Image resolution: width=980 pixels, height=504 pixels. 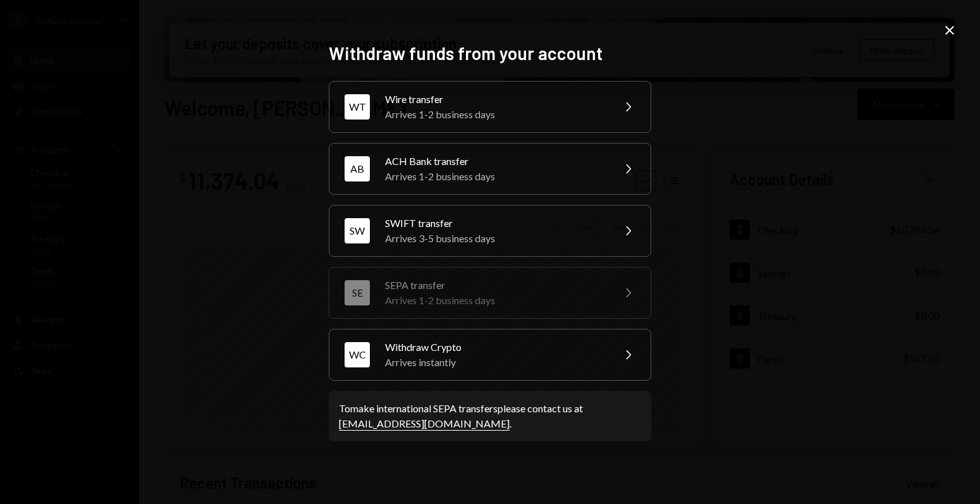 What do you see at coordinates (357, 231) in the screenshot?
I see `div: SW` at bounding box center [357, 231].